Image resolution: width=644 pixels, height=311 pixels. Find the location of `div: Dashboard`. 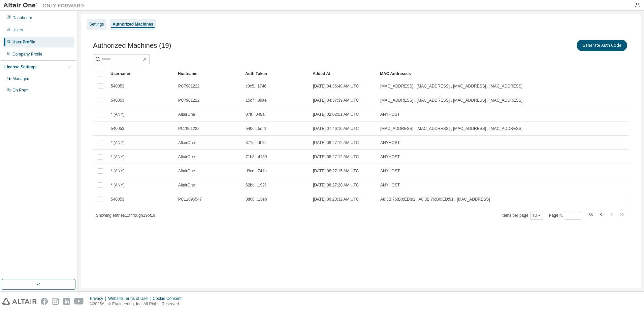

div: Dashboard is located at coordinates (22, 18).